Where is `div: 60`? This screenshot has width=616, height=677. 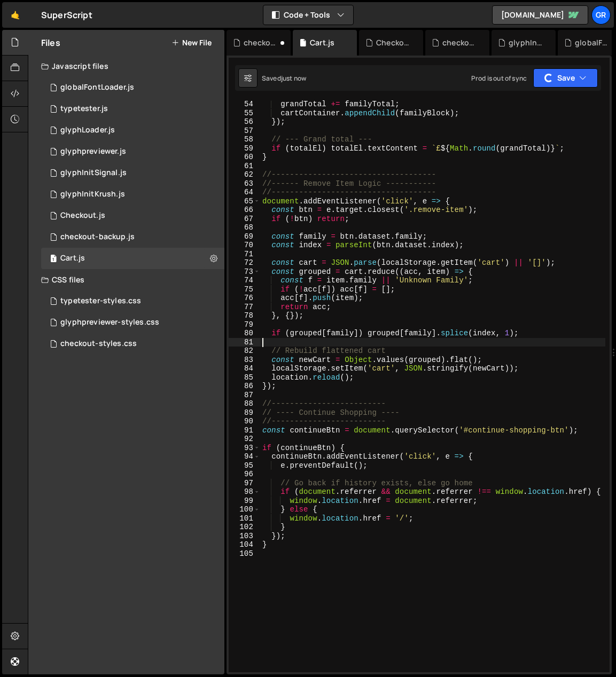
div: 60 is located at coordinates (244, 157).